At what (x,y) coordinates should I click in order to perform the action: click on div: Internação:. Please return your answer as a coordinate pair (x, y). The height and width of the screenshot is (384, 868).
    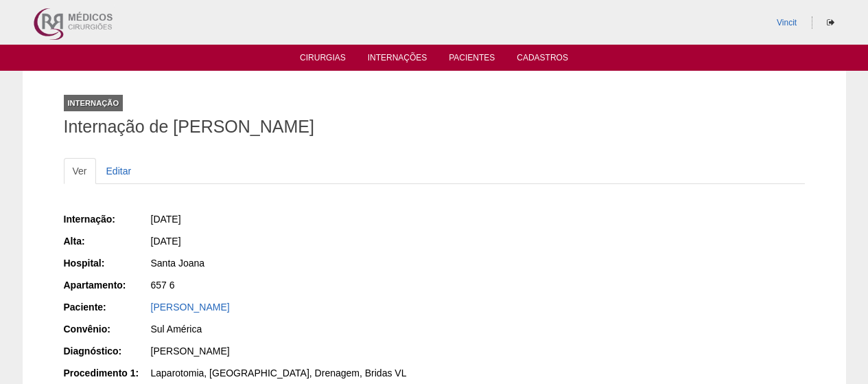
    Looking at the image, I should click on (107, 219).